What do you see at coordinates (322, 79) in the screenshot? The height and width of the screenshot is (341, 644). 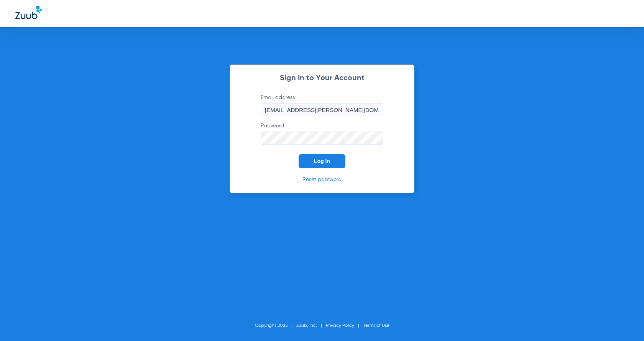 I see `h2: Sign In to Your Account` at bounding box center [322, 79].